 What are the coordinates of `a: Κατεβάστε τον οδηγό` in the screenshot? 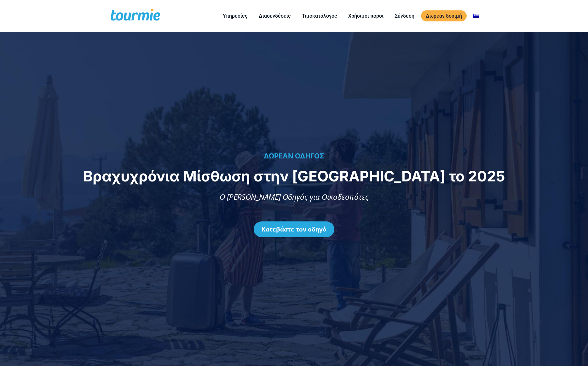 It's located at (294, 230).